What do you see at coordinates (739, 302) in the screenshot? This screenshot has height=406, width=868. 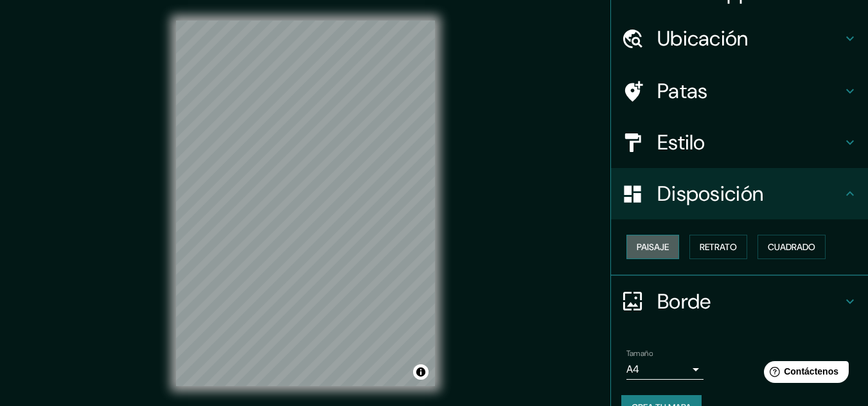 I see `div: Borde` at bounding box center [739, 302].